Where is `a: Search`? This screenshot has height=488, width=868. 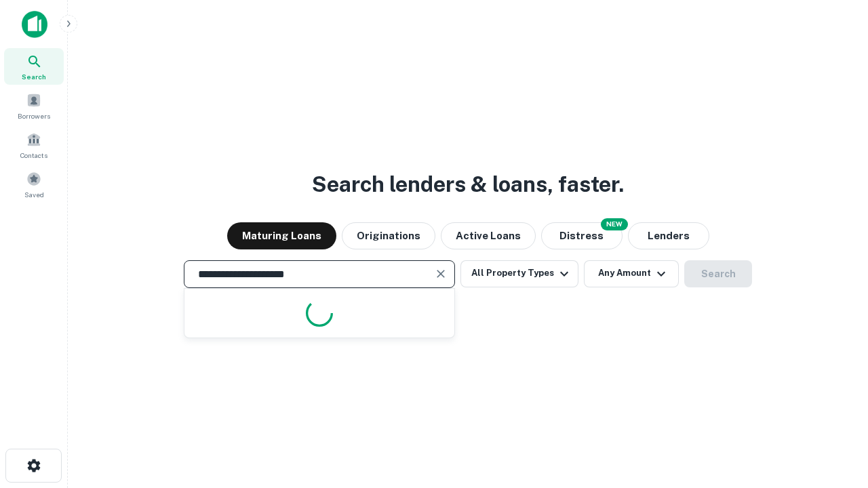
a: Search is located at coordinates (34, 66).